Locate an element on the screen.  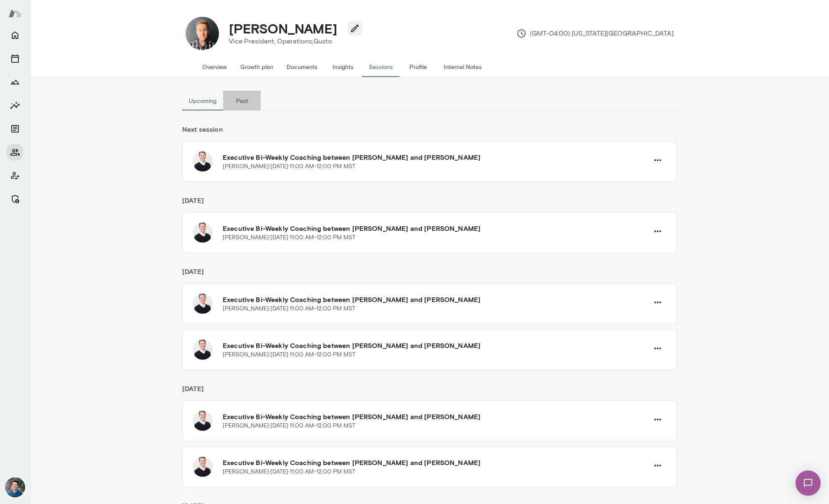
img: Michael Hutto is located at coordinates (202, 34).